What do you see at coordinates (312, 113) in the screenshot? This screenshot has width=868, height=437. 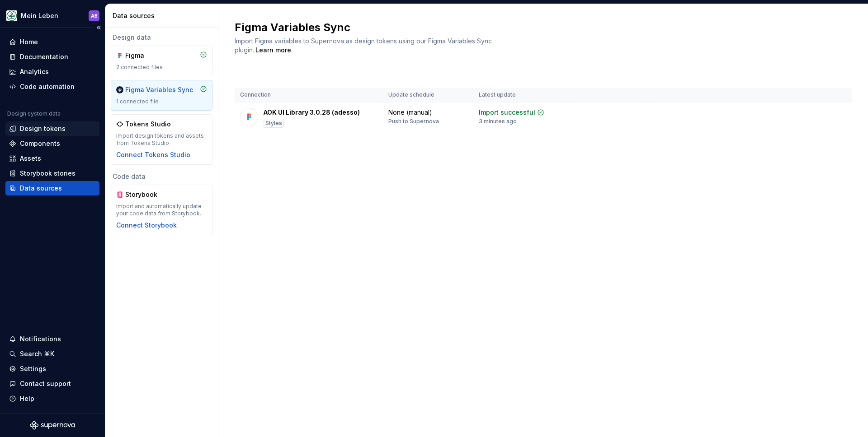 I see `div: AOK UI Library 3.0.28 (adesso)` at bounding box center [312, 113].